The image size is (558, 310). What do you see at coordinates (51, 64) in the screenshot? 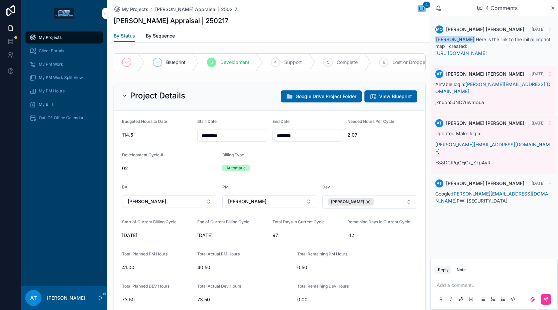
I see `span: My PM Work` at bounding box center [51, 64].